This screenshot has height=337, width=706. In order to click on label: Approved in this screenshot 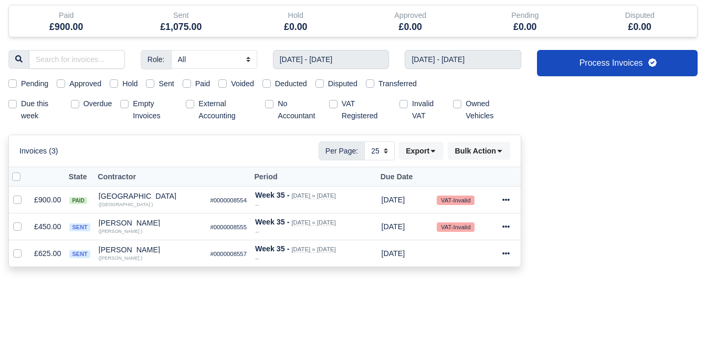, I will do `click(85, 84)`.